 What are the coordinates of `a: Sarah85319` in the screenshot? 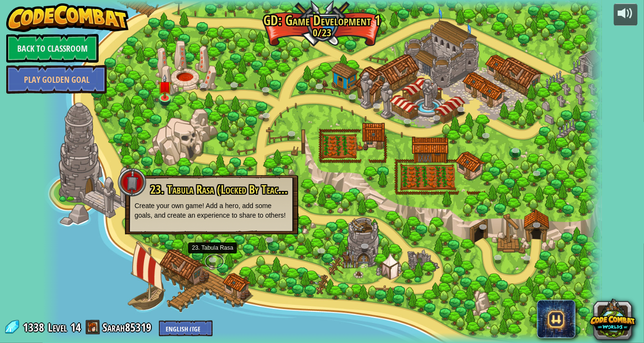 It's located at (128, 327).